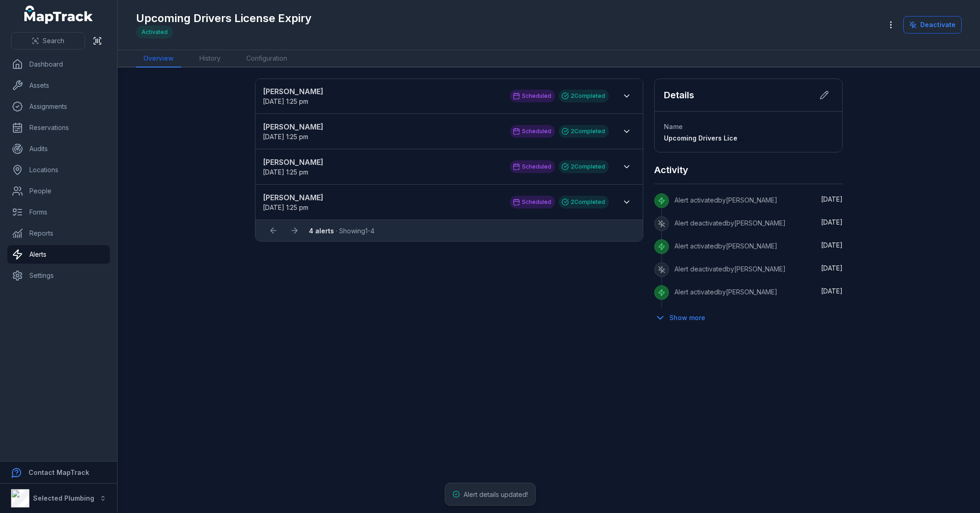  What do you see at coordinates (58, 255) in the screenshot?
I see `a: Alerts` at bounding box center [58, 255].